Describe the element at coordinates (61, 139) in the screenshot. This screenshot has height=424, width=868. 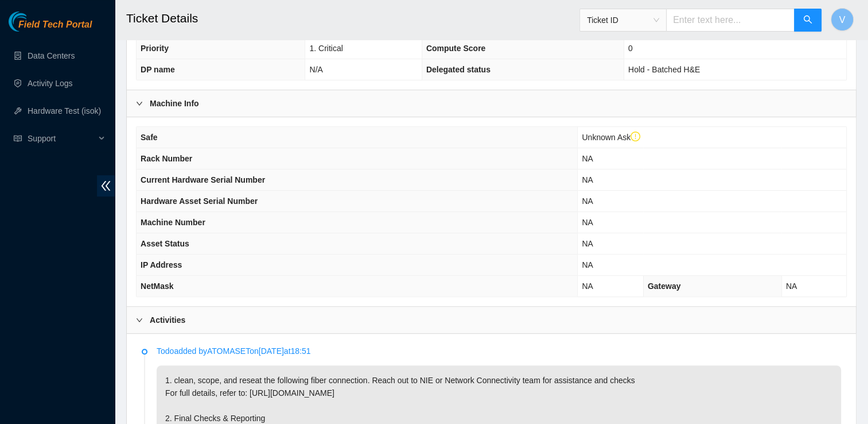
I see `span: Support` at that location.